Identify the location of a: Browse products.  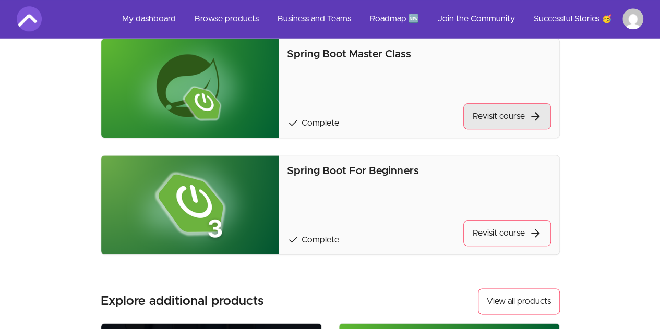
(226, 19).